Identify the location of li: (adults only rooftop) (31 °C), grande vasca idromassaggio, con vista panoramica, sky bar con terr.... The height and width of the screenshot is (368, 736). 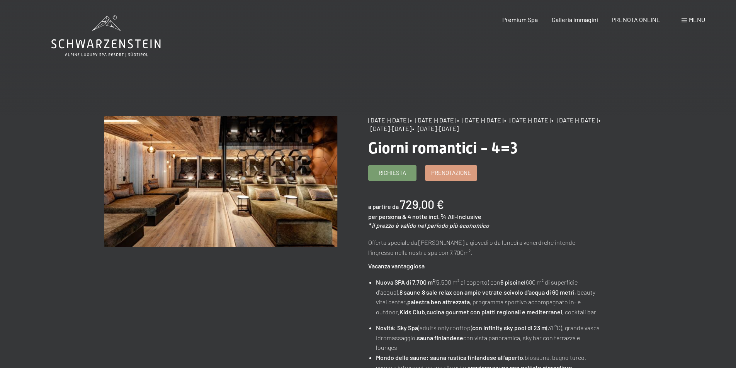
(488, 337).